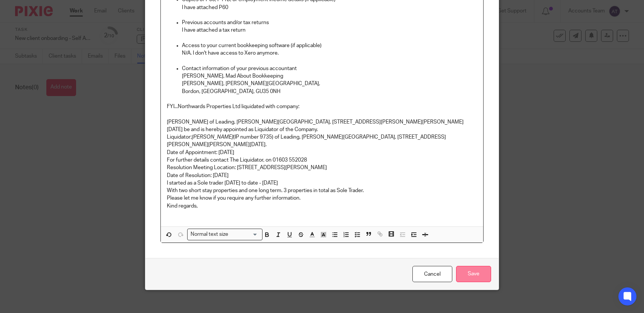 The image size is (644, 313). What do you see at coordinates (330, 30) in the screenshot?
I see `p: I have attached a tax return` at bounding box center [330, 30].